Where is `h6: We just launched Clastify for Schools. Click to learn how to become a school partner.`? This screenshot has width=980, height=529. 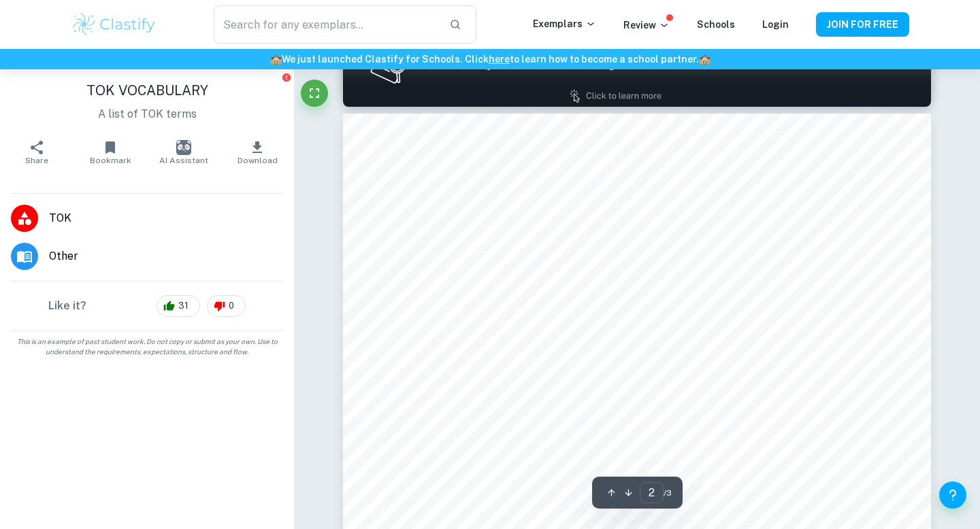 h6: We just launched Clastify for Schools. Click to learn how to become a school partner. is located at coordinates (490, 59).